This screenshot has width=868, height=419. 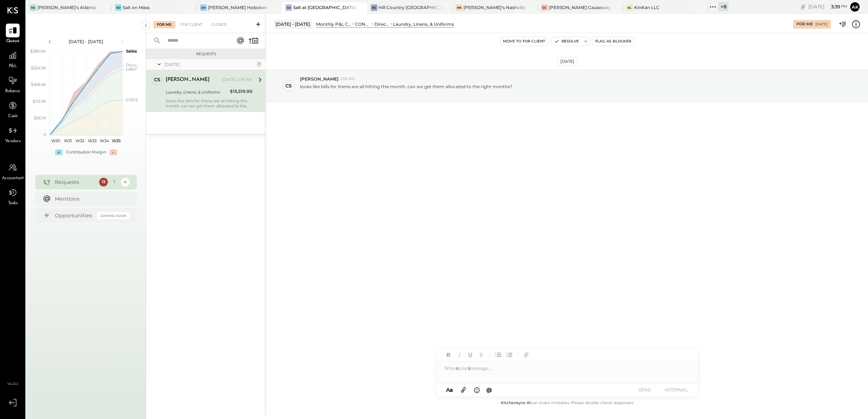 I want to click on div: For Client, so click(x=191, y=25).